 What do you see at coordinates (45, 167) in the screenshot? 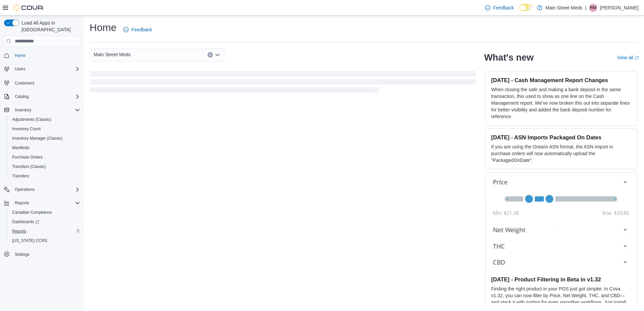
I see `button: Transfers (Classic)` at bounding box center [45, 167].